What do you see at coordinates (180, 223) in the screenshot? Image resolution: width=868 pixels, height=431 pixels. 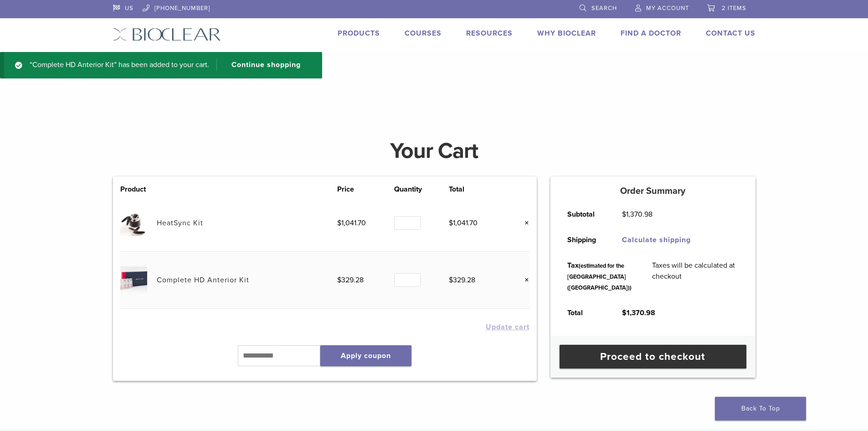 I see `a: HeatSync Kit` at bounding box center [180, 223].